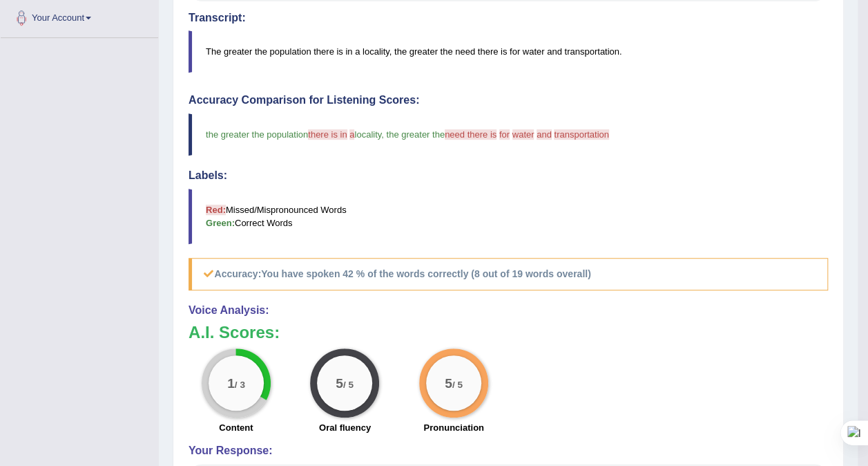 The height and width of the screenshot is (466, 868). What do you see at coordinates (508, 310) in the screenshot?
I see `h4: Voice Analysis:` at bounding box center [508, 310].